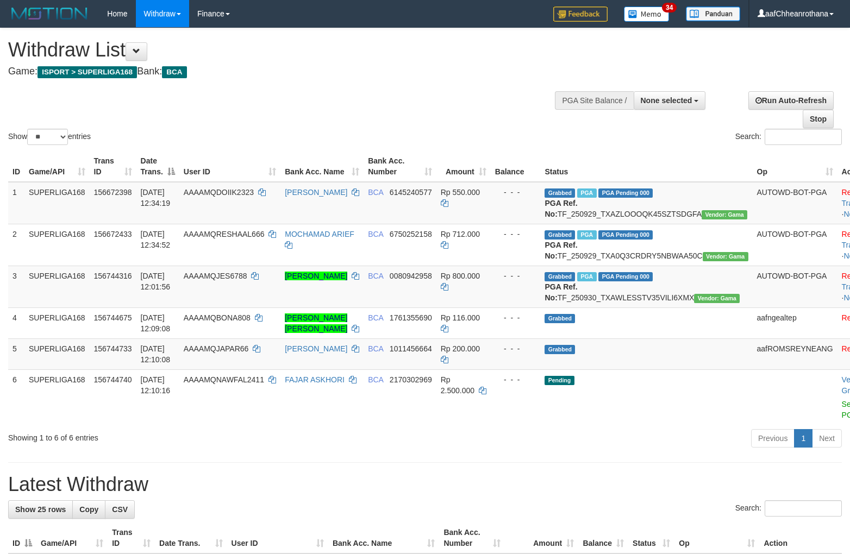 The width and height of the screenshot is (850, 554). Describe the element at coordinates (16, 286) in the screenshot. I see `td: 3` at that location.